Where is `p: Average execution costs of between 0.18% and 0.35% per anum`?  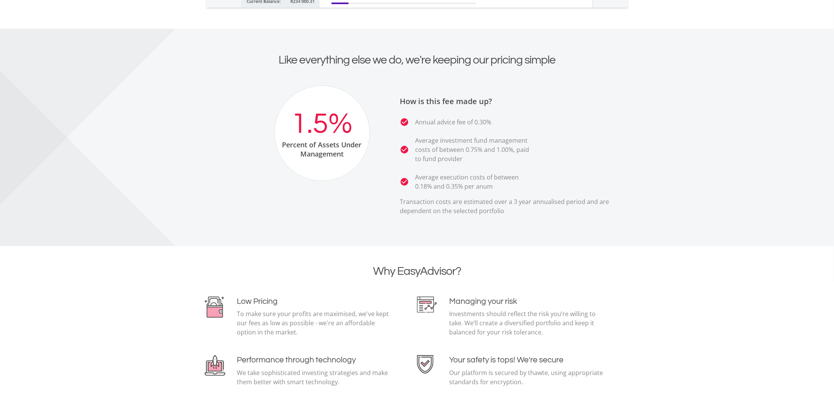 p: Average execution costs of between 0.18% and 0.35% per anum is located at coordinates (475, 182).